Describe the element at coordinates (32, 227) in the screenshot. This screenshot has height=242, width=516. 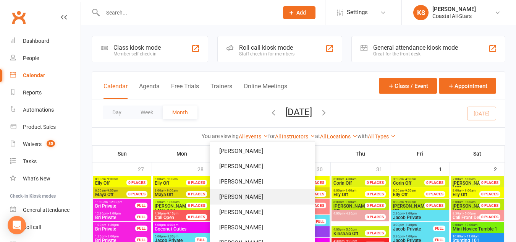
I see `div: Roll call` at that location.